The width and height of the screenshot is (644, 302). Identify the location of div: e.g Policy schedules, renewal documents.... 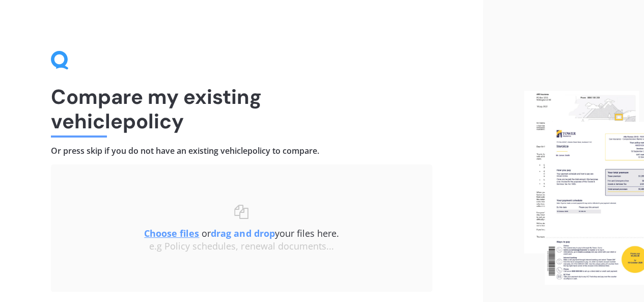
(241, 246).